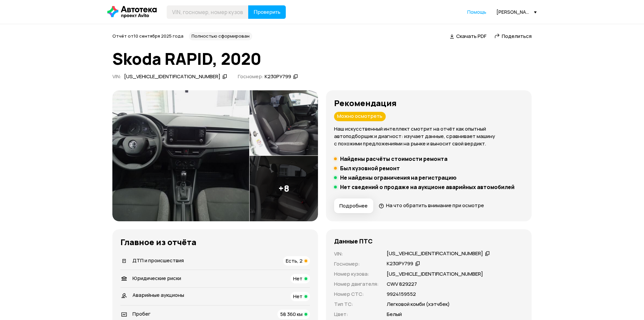 The width and height of the screenshot is (644, 320). What do you see at coordinates (402, 284) in the screenshot?
I see `p: СWV 829227` at bounding box center [402, 284].